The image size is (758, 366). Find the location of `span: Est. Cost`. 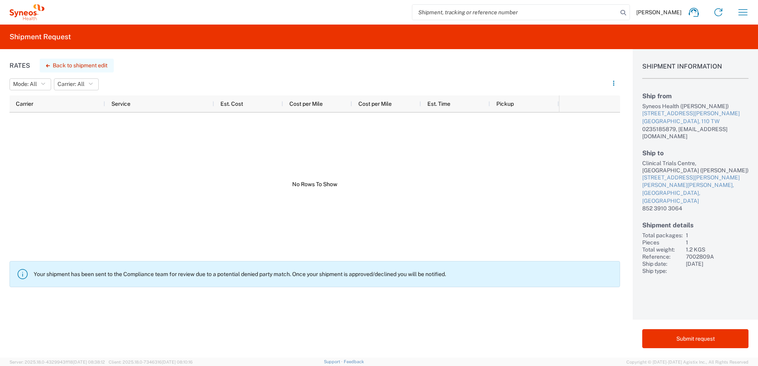

span: Est. Cost is located at coordinates (231, 104).